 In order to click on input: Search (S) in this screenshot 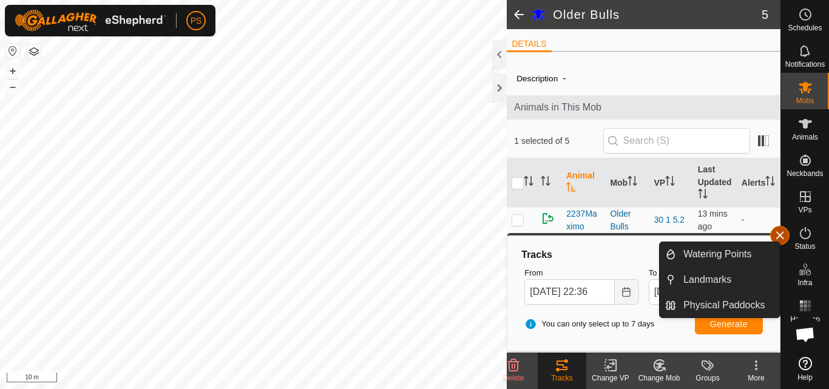, I will do `click(676, 141)`.